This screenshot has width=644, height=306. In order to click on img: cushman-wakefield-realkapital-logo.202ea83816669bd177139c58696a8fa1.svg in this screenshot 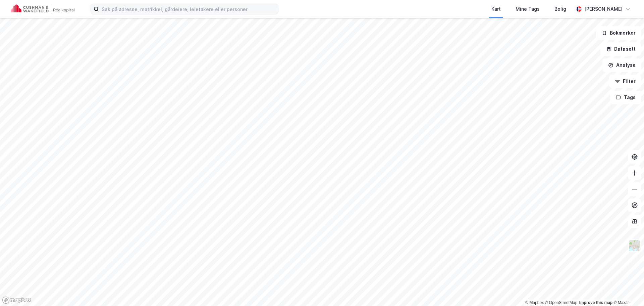, I will do `click(43, 9)`.